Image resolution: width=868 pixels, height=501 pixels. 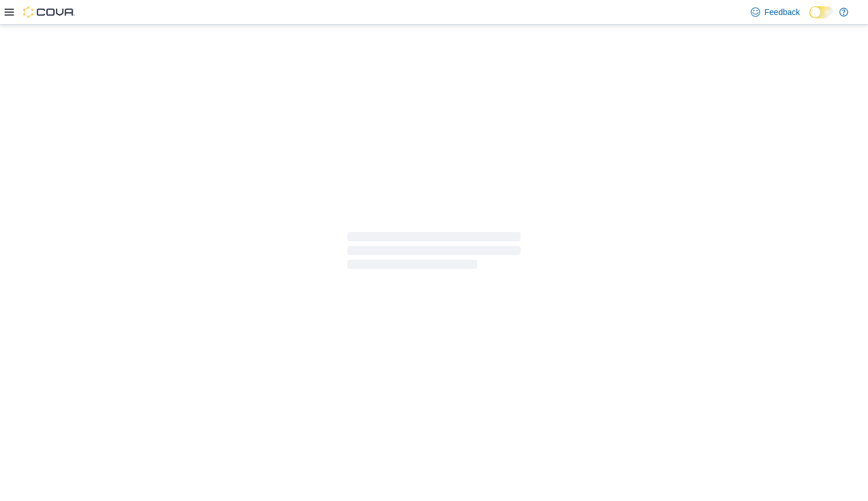 I want to click on span: Feedback, so click(x=782, y=12).